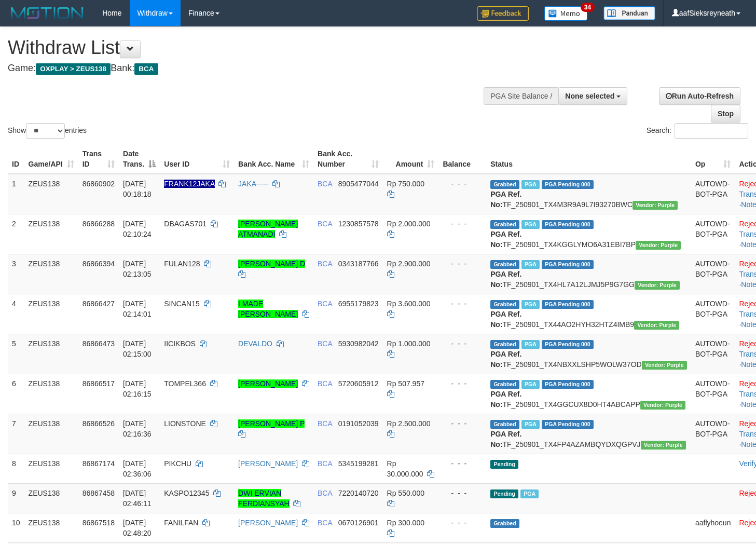 Image resolution: width=756 pixels, height=544 pixels. What do you see at coordinates (99, 264) in the screenshot?
I see `span: 86866394` at bounding box center [99, 264].